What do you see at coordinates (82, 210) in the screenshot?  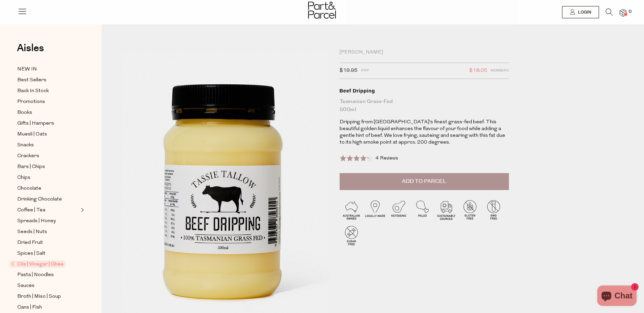 I see `button: Expand/Collapse Coffee | Tea` at bounding box center [82, 210].